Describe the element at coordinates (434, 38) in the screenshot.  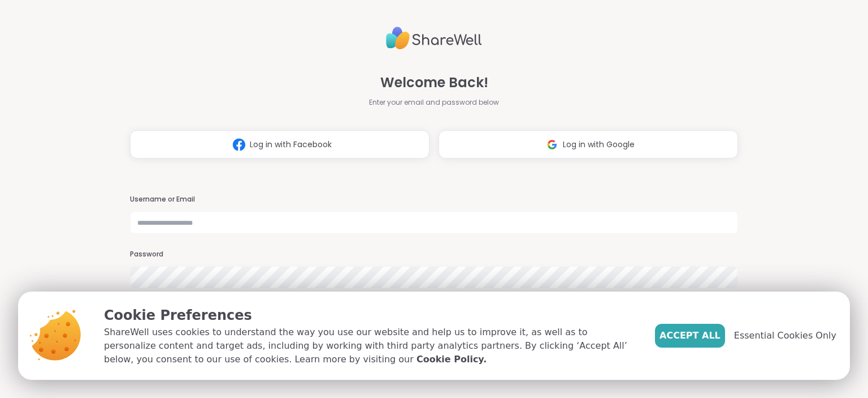
I see `img: ShareWell Logo` at that location.